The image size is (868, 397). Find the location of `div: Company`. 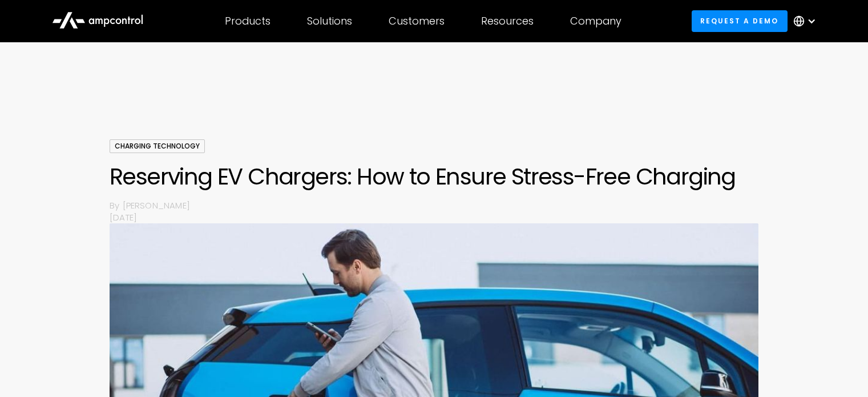

div: Company is located at coordinates (596, 21).